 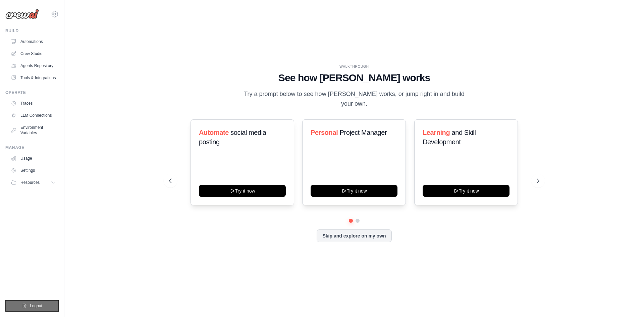 What do you see at coordinates (32, 92) in the screenshot?
I see `div: Operate` at bounding box center [32, 92].